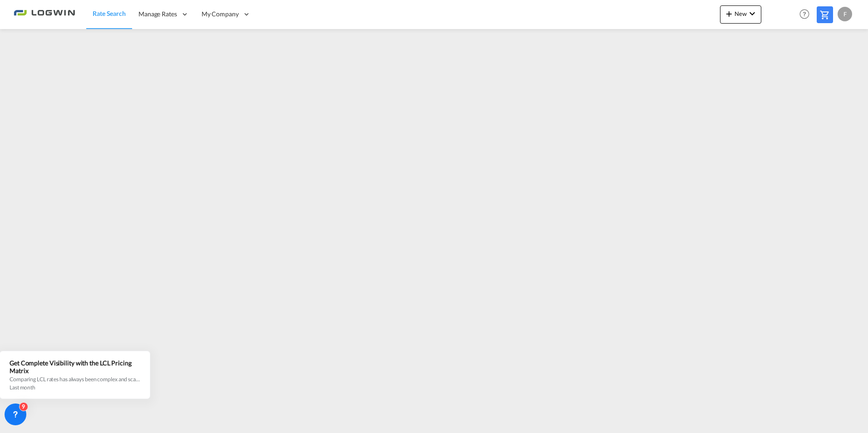 Image resolution: width=868 pixels, height=433 pixels. I want to click on div: F, so click(845, 14).